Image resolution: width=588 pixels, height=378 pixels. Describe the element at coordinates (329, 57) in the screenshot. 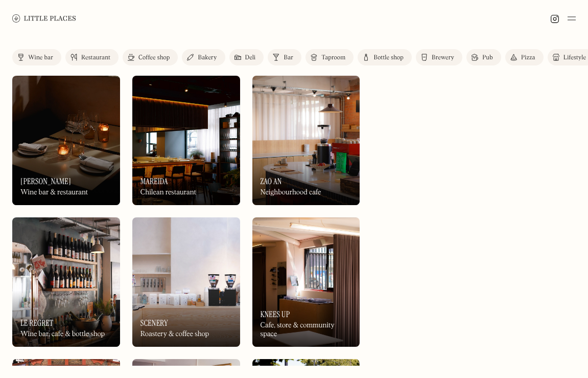

I see `a: Taproom` at that location.